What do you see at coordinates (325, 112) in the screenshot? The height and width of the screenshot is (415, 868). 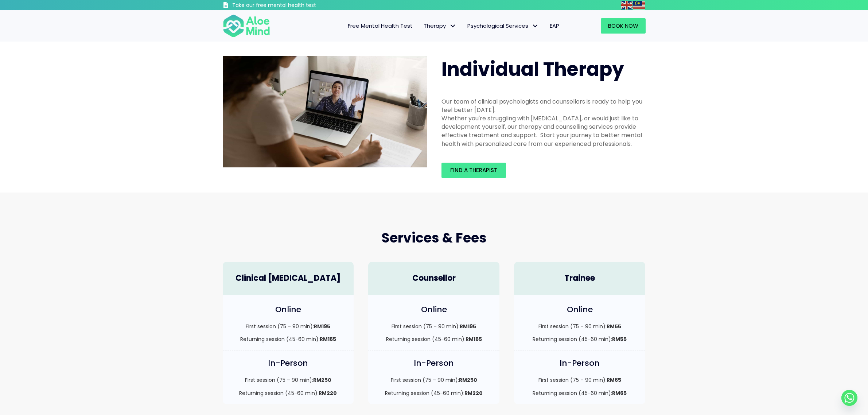 I see `img: Therapy online individual` at bounding box center [325, 112].